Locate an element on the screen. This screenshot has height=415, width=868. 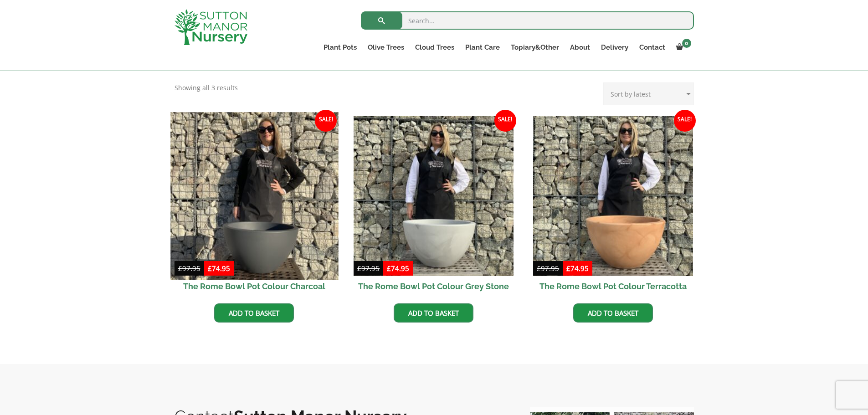
input: Search... is located at coordinates (527, 21).